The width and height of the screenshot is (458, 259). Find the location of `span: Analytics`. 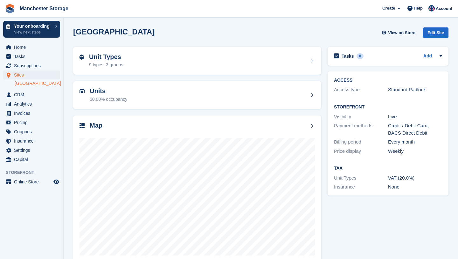

span: Analytics is located at coordinates (33, 104).